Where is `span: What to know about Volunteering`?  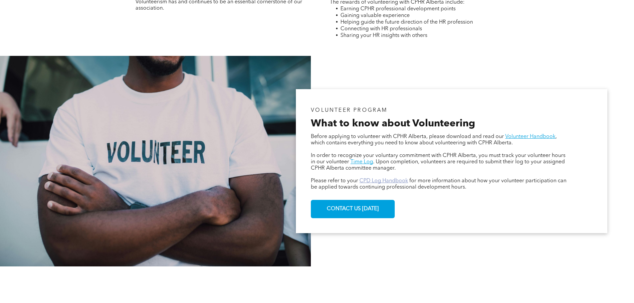
span: What to know about Volunteering is located at coordinates (393, 124).